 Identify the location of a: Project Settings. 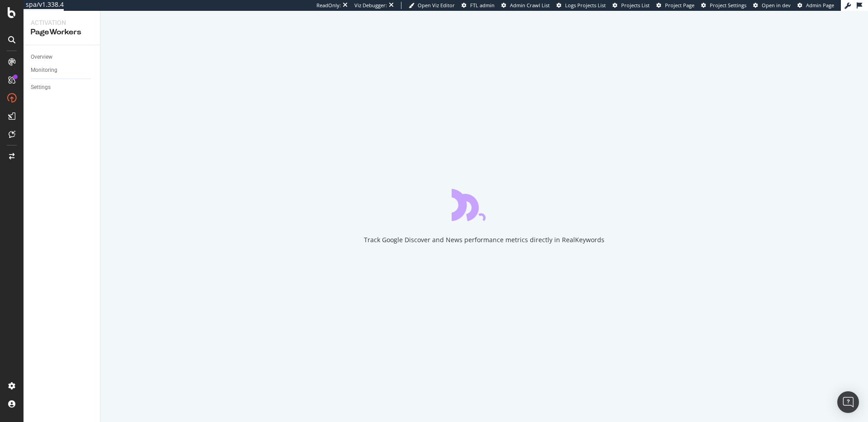
(724, 6).